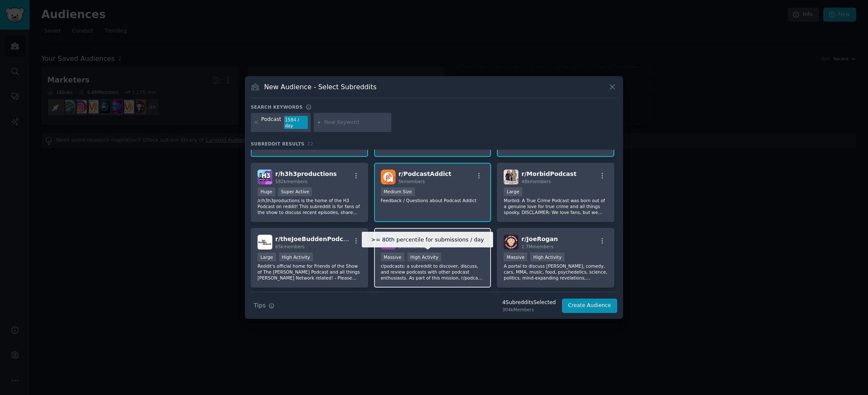 Image resolution: width=868 pixels, height=395 pixels. I want to click on p: Feedback / Questions about Podcast Addict, so click(433, 200).